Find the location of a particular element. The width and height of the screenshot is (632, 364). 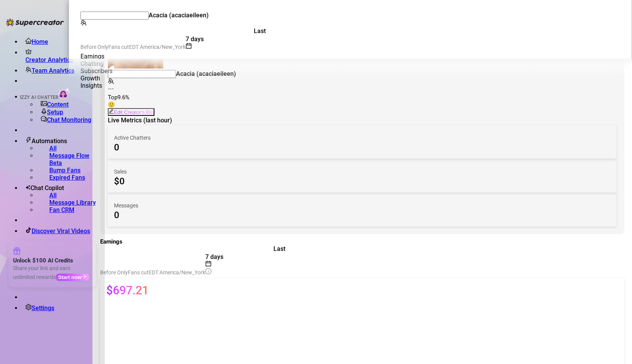

a: Creator Analytics is located at coordinates (62, 60).